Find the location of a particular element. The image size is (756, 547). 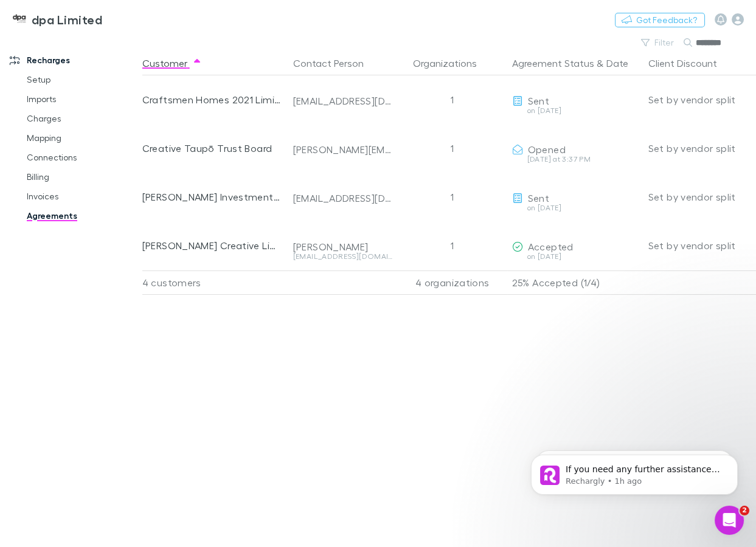

button: Date is located at coordinates (617, 63).